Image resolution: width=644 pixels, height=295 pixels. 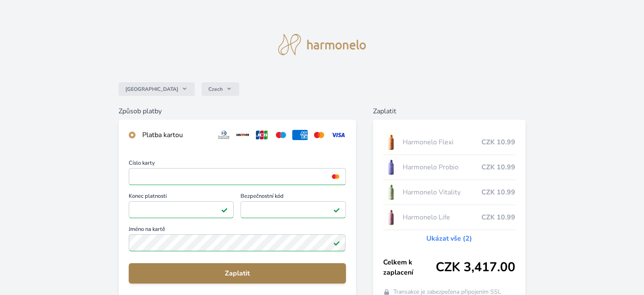 What do you see at coordinates (237, 273) in the screenshot?
I see `span: Zaplatit` at bounding box center [237, 273].